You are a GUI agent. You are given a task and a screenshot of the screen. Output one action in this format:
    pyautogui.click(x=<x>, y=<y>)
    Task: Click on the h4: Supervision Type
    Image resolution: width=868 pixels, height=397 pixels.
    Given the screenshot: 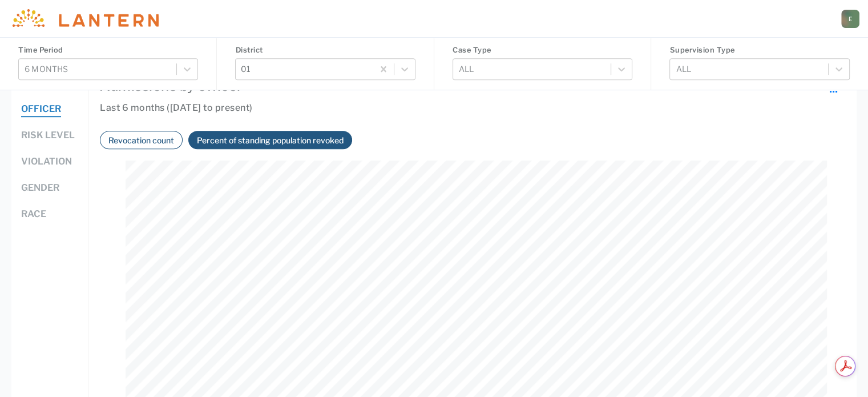 What is the action you would take?
    pyautogui.click(x=759, y=50)
    